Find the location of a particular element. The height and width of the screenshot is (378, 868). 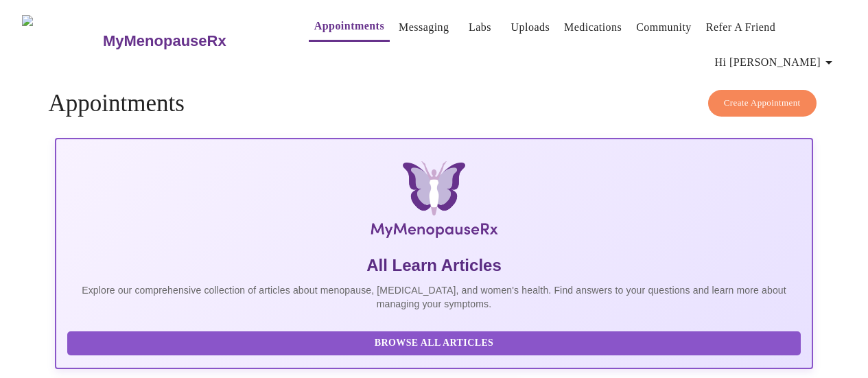

button: Refer a Friend is located at coordinates (741, 28).